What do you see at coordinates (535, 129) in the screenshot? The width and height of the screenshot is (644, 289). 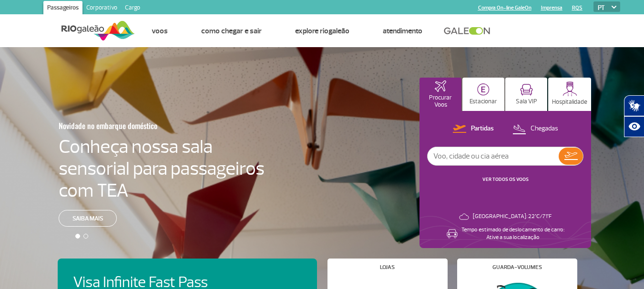 I see `button: Chegadas` at bounding box center [535, 129].